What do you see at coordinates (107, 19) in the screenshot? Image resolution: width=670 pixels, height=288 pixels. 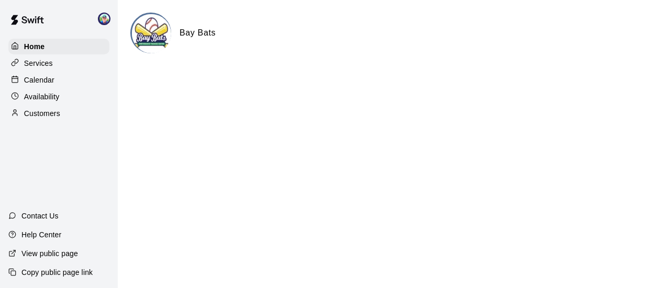 I see `div: Buddy Custer` at bounding box center [107, 19].